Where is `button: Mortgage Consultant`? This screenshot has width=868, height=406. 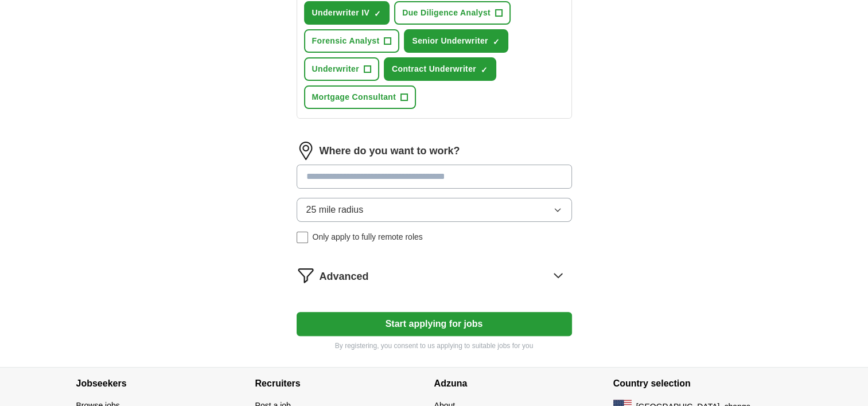
button: Mortgage Consultant is located at coordinates (360, 97).